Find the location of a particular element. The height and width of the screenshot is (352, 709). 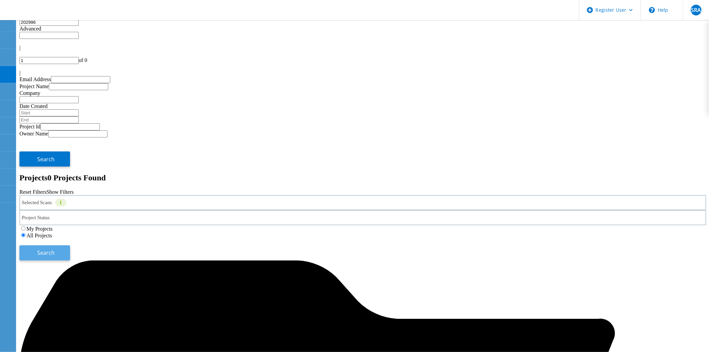

div: Project Status is located at coordinates (363, 217).